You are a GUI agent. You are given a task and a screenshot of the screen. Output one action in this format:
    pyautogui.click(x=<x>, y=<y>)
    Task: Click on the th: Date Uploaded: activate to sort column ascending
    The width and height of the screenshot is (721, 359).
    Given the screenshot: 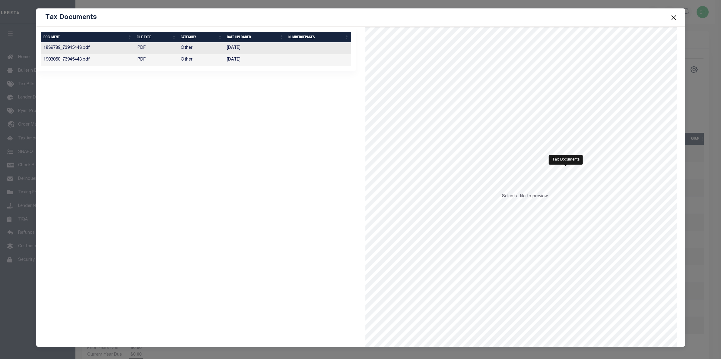 What is the action you would take?
    pyautogui.click(x=255, y=37)
    